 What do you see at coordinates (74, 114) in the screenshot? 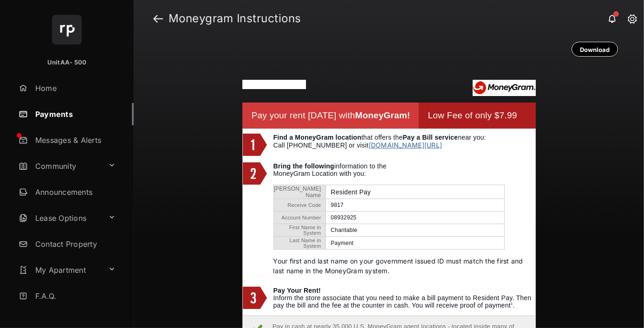
I see `a: Payments` at bounding box center [74, 114].